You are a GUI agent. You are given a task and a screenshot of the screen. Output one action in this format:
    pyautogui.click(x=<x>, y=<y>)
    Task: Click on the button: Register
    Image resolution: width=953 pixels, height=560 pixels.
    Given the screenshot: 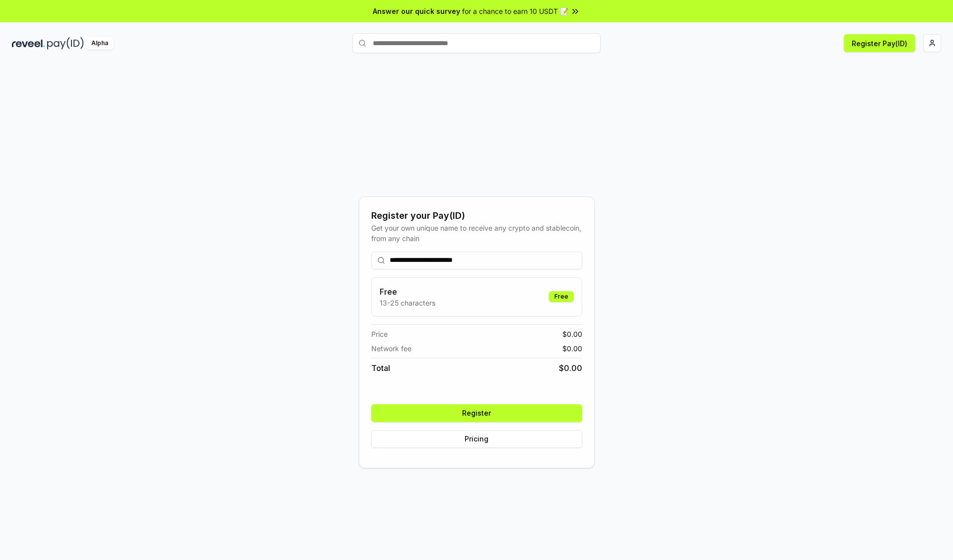 What is the action you would take?
    pyautogui.click(x=476, y=413)
    